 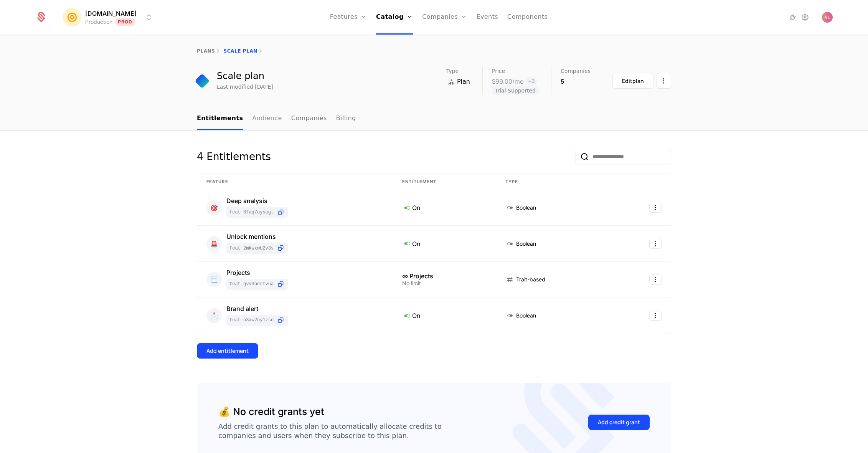 What do you see at coordinates (267, 119) in the screenshot?
I see `a: Audience` at bounding box center [267, 119].